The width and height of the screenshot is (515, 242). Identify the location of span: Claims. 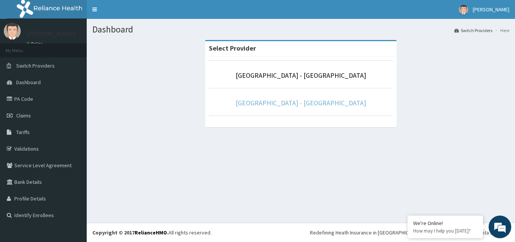
(23, 115).